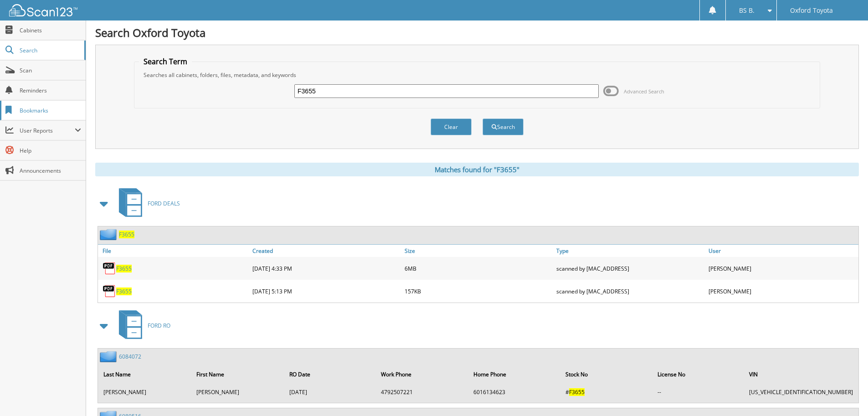  Describe the element at coordinates (515, 392) in the screenshot. I see `td: 6016134623` at that location.